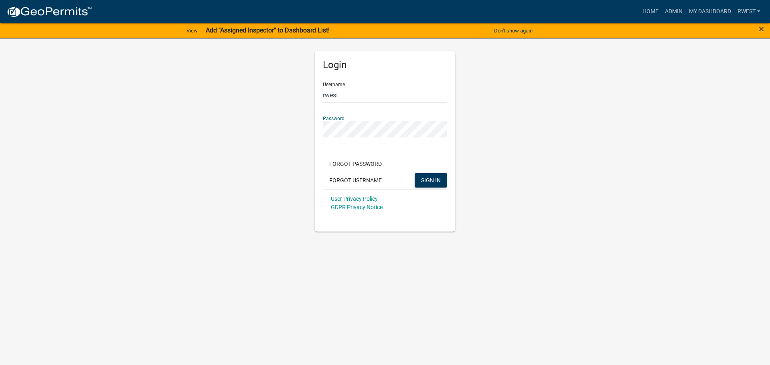 Image resolution: width=770 pixels, height=365 pixels. Describe the element at coordinates (385, 65) in the screenshot. I see `h5: Login` at that location.